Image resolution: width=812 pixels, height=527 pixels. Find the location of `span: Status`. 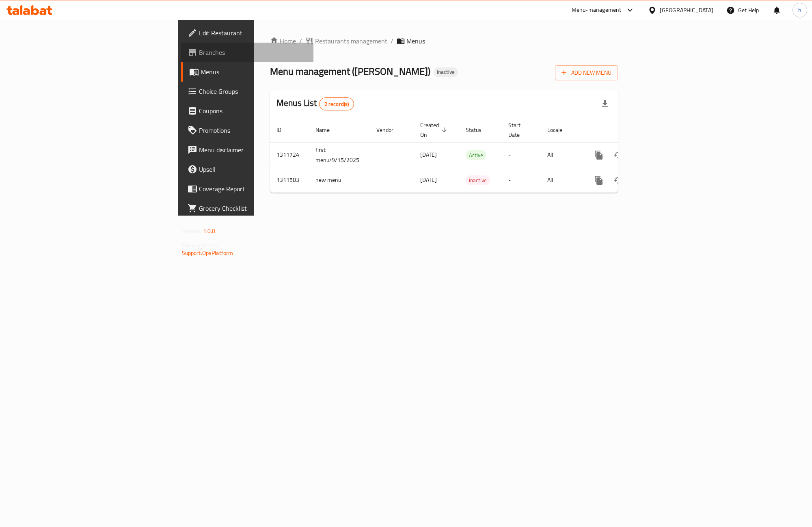

span: Status is located at coordinates (479, 130).